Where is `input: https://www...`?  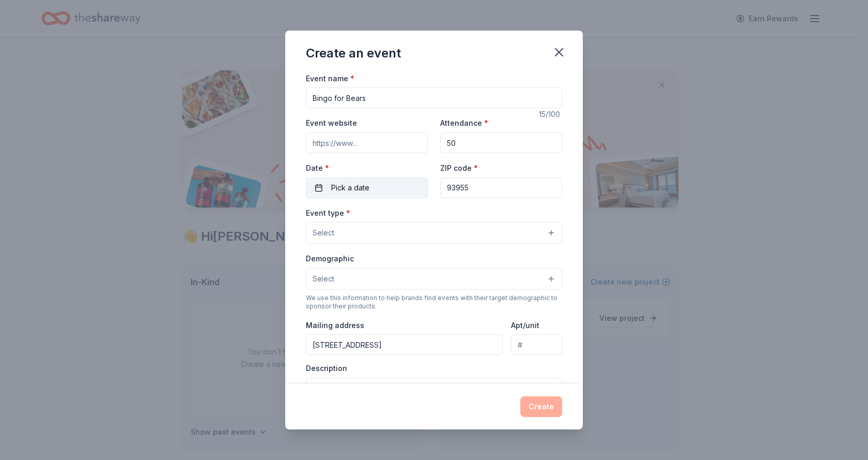
input: https://www... is located at coordinates (367, 143).